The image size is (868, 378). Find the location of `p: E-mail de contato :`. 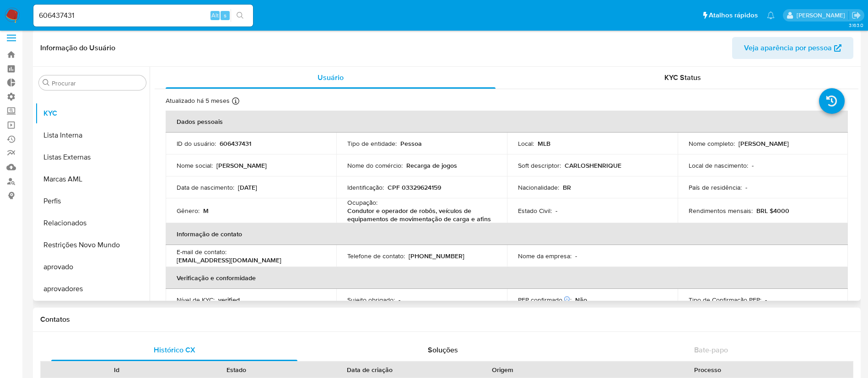

p: E-mail de contato : is located at coordinates (201, 252).